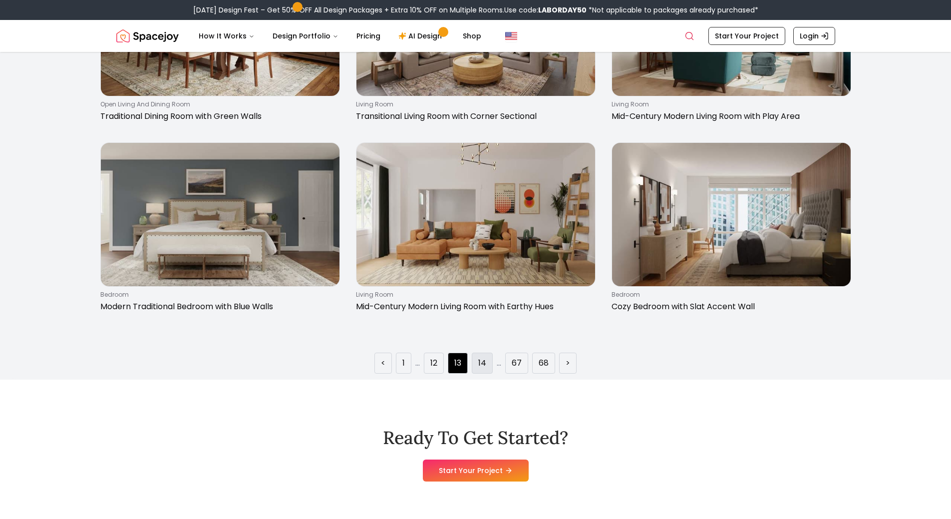 This screenshot has width=951, height=519. Describe the element at coordinates (227, 36) in the screenshot. I see `button: How It Works` at that location.